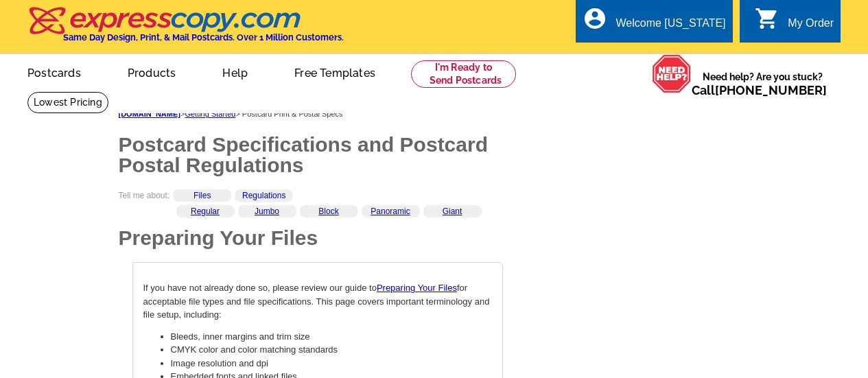 This screenshot has width=868, height=378. What do you see at coordinates (267, 211) in the screenshot?
I see `a: Jumbo` at bounding box center [267, 211].